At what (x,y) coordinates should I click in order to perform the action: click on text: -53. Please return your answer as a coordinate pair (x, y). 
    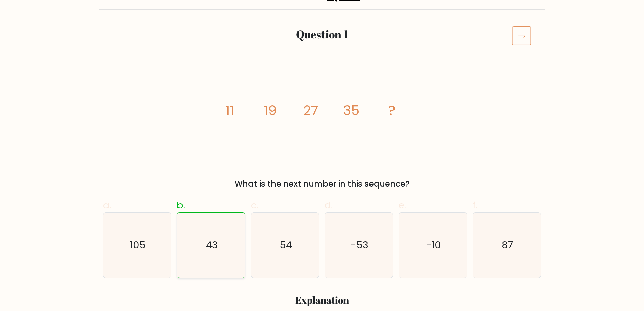
    Looking at the image, I should click on (359, 245).